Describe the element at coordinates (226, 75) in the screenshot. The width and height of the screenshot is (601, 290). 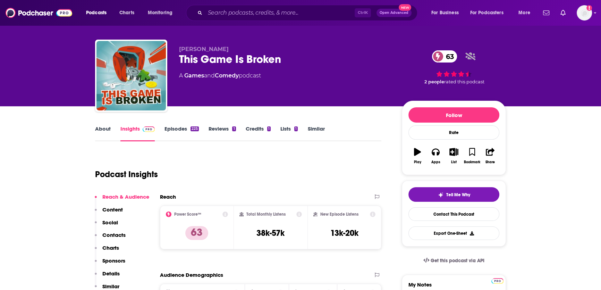
I see `a: Comedy` at that location.